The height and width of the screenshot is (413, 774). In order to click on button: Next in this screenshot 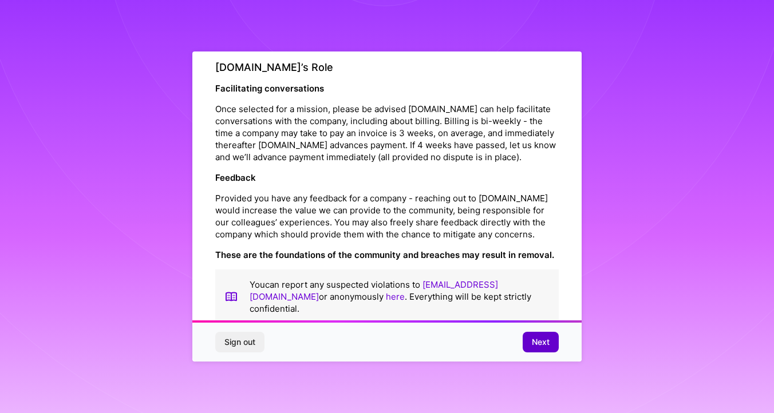, I will do `click(541, 342)`.